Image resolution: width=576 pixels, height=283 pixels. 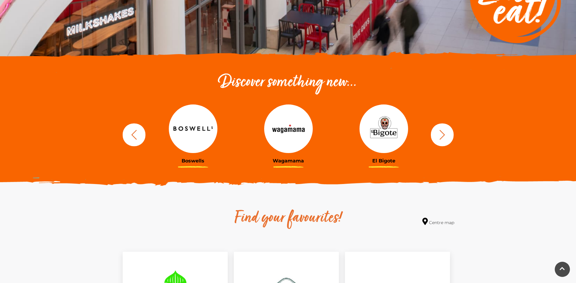 What do you see at coordinates (438, 222) in the screenshot?
I see `a: Centre map` at bounding box center [438, 222].